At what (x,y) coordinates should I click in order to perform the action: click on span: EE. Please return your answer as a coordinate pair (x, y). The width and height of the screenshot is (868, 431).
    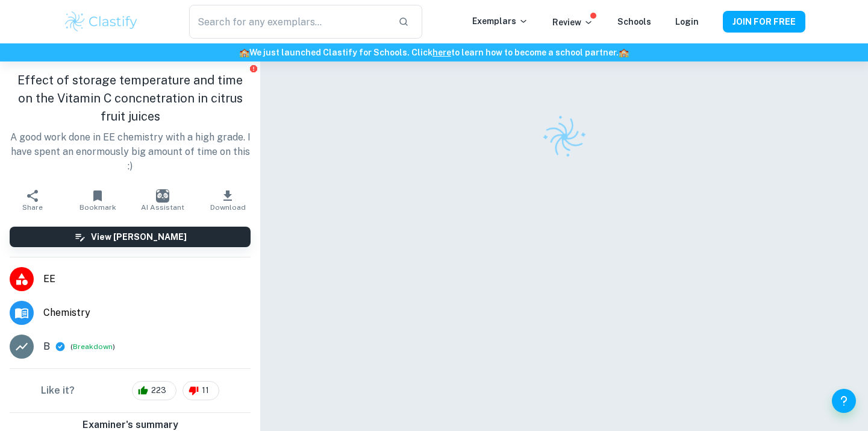
    Looking at the image, I should click on (147, 279).